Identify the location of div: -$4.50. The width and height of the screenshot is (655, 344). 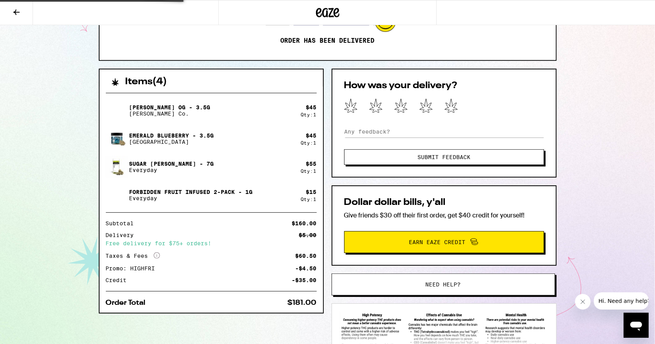
(306, 268).